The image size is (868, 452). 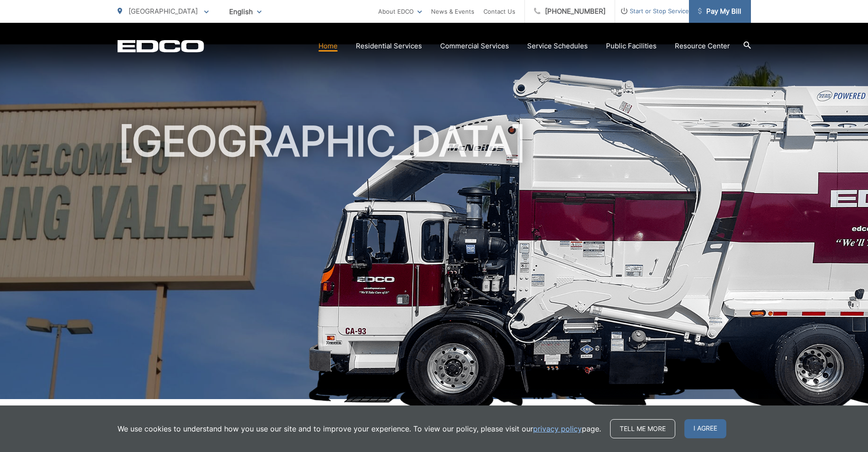 What do you see at coordinates (557, 46) in the screenshot?
I see `a: Service Schedules` at bounding box center [557, 46].